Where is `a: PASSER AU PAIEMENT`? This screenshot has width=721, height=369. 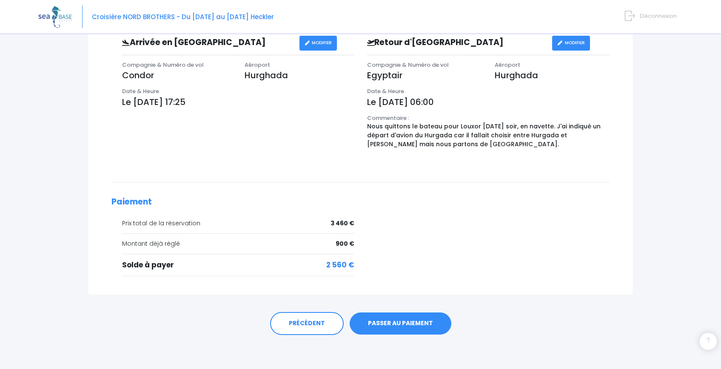
a: PASSER AU PAIEMENT is located at coordinates (401, 324).